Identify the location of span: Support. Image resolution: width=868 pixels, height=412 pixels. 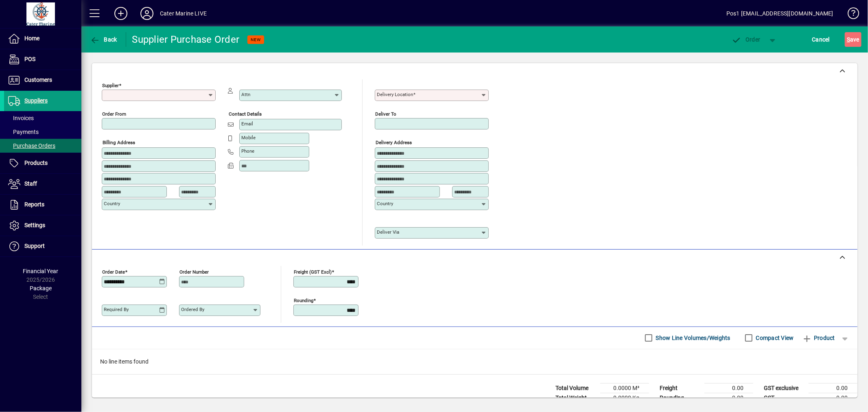
(34, 246).